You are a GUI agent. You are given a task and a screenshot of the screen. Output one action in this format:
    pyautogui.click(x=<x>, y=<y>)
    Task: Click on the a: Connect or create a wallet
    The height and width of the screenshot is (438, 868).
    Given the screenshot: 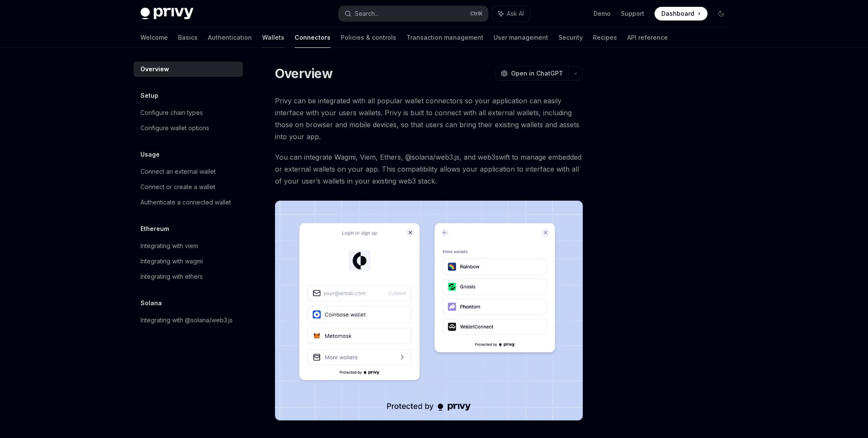 What is the action you would take?
    pyautogui.click(x=188, y=187)
    